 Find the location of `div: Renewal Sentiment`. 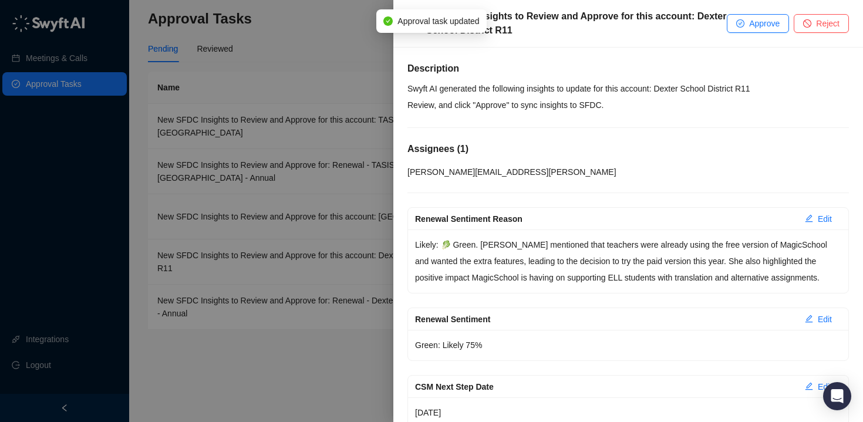

div: Renewal Sentiment is located at coordinates (605, 319).